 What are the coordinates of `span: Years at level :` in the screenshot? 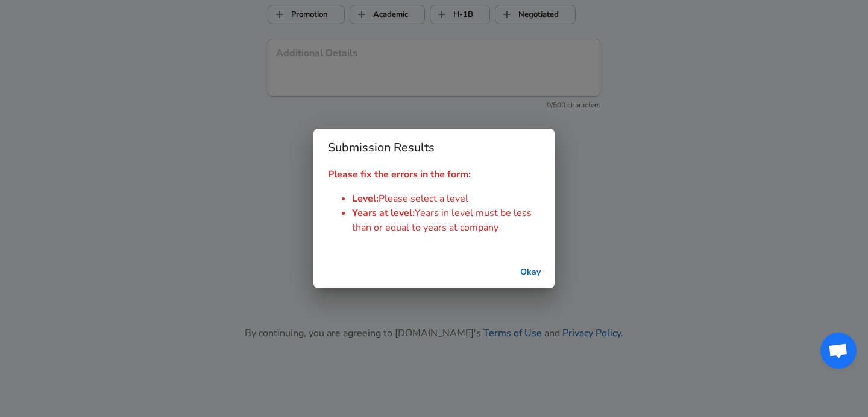 It's located at (384, 213).